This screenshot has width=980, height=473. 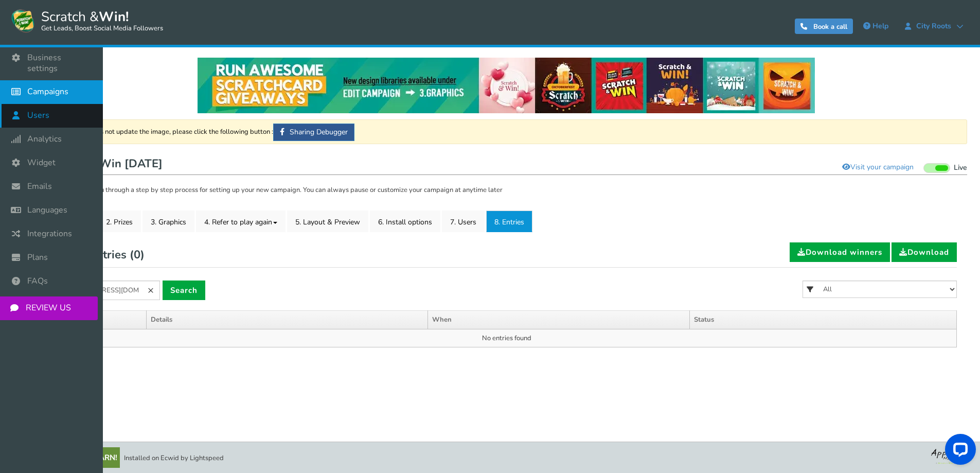 I want to click on a: 2. Prizes, so click(x=119, y=221).